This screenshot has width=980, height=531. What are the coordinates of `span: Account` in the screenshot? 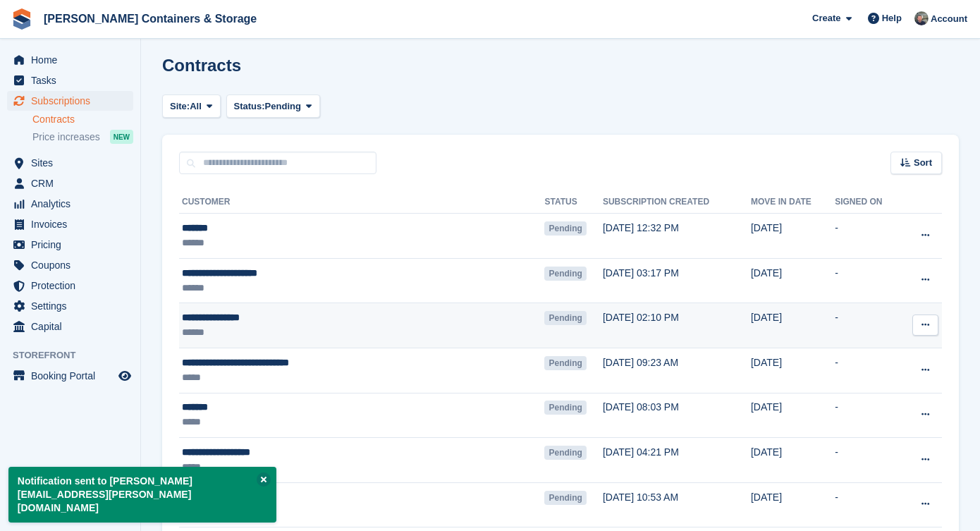 It's located at (950, 19).